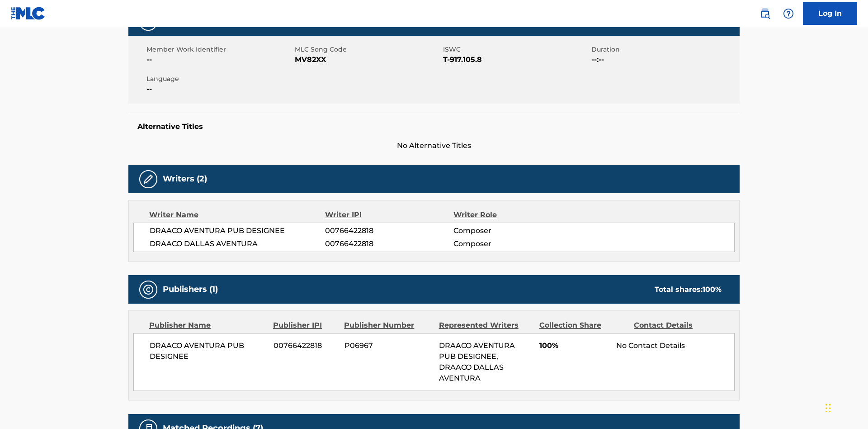 This screenshot has width=868, height=429. Describe the element at coordinates (485, 325) in the screenshot. I see `div: Represented Writers` at that location.